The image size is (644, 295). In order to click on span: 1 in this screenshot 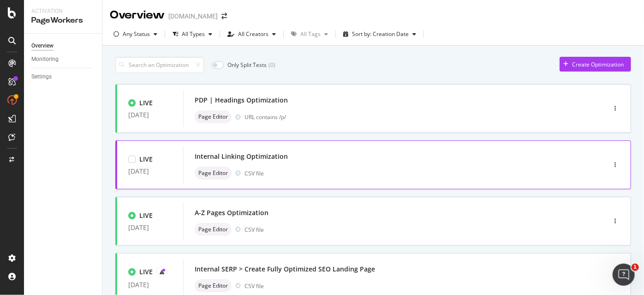, I will do `click(635, 267)`.